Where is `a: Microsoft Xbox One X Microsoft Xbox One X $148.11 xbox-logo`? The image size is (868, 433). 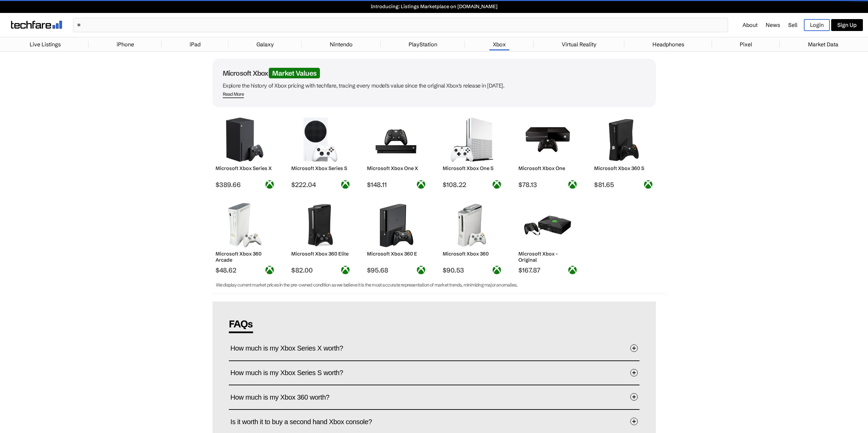
a: Microsoft Xbox One X Microsoft Xbox One X $148.11 xbox-logo is located at coordinates (396, 152).